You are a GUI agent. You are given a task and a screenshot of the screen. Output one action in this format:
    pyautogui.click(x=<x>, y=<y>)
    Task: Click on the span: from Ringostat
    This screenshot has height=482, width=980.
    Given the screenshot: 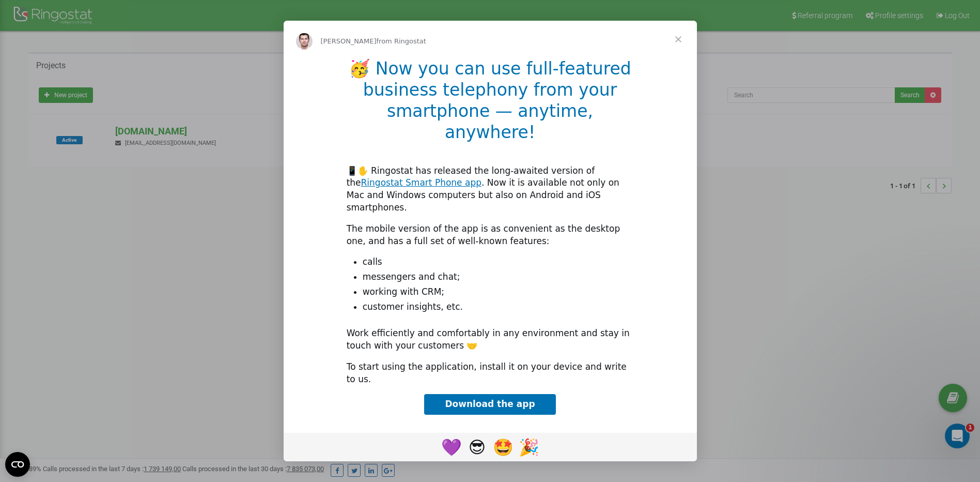 What is the action you would take?
    pyautogui.click(x=401, y=41)
    